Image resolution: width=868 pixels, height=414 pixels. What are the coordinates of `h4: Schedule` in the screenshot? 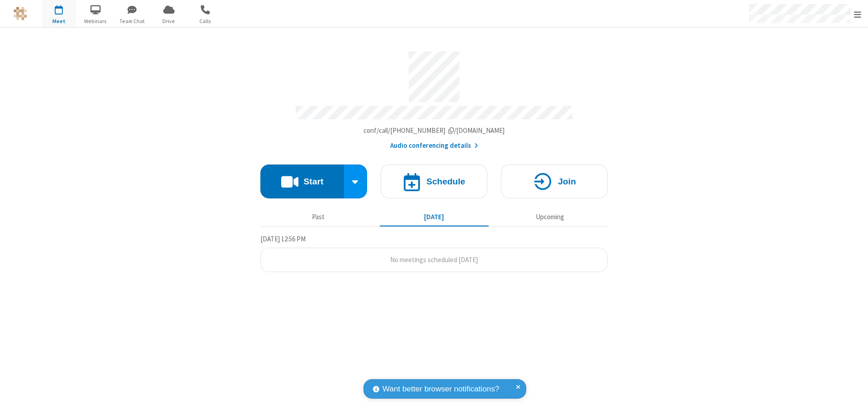 It's located at (446, 181).